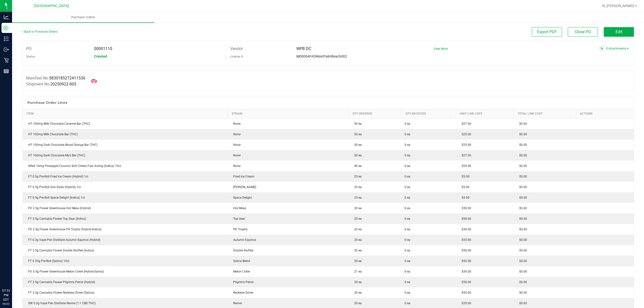 Image resolution: width=644 pixels, height=308 pixels. I want to click on span: Fried Ice Cream, so click(242, 176).